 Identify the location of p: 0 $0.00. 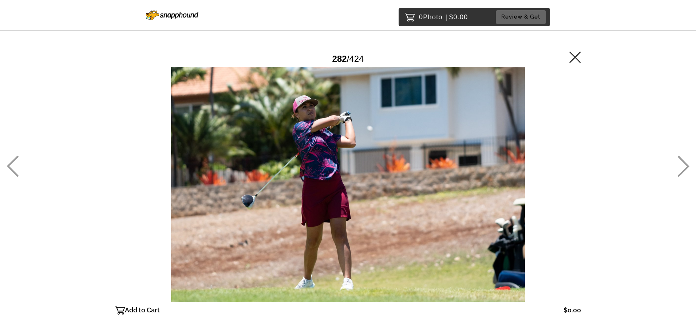
(443, 17).